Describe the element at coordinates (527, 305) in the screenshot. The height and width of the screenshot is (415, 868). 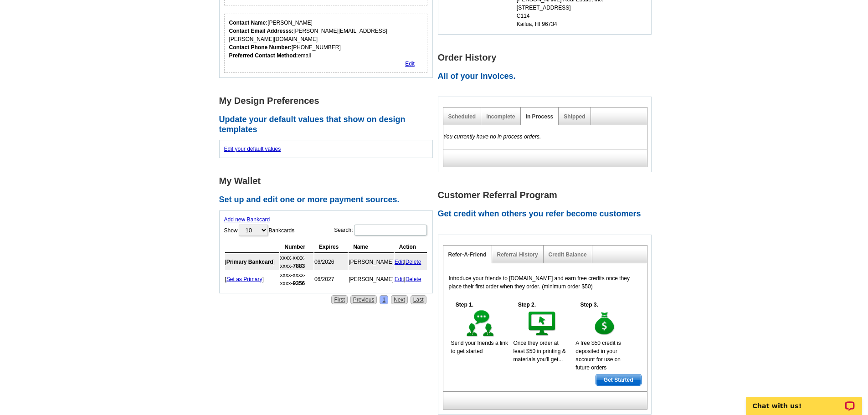
I see `h5: Step 2.` at that location.